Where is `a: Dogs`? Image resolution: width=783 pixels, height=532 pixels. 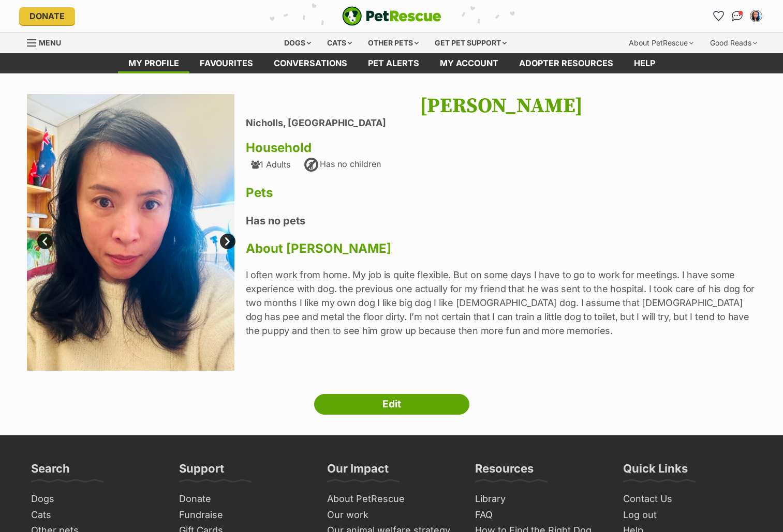 a: Dogs is located at coordinates (95, 499).